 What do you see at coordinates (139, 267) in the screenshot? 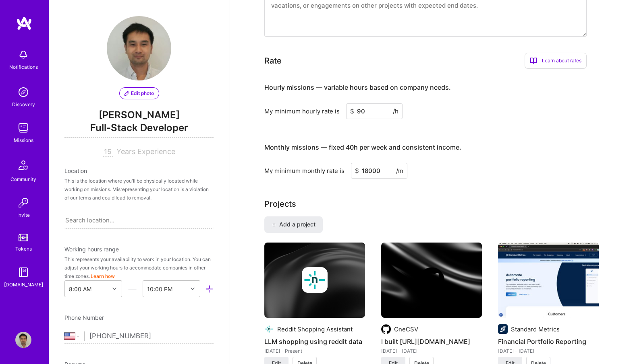
I see `div: This represents your availability to work in your location. You can adjust your working hours to ...` at bounding box center [139, 267].